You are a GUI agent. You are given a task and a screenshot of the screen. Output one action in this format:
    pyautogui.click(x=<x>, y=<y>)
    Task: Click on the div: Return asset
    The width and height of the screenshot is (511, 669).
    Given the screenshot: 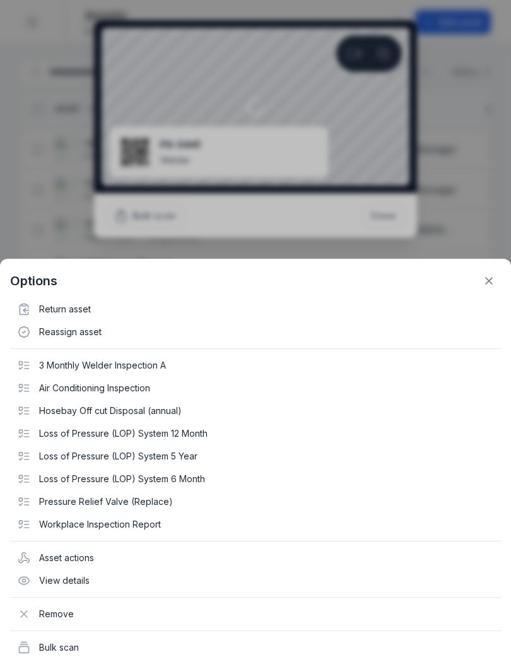 What is the action you would take?
    pyautogui.click(x=256, y=309)
    